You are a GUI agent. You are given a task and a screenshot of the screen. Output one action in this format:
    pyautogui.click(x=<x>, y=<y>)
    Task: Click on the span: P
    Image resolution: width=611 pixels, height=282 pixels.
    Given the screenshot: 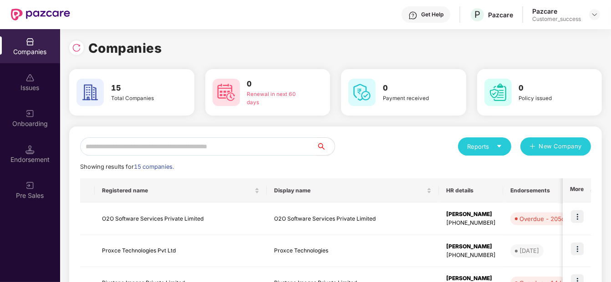 What is the action you would take?
    pyautogui.click(x=477, y=15)
    